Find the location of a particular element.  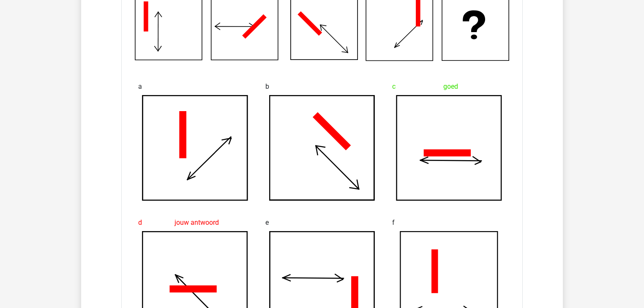

span: f is located at coordinates (393, 223).